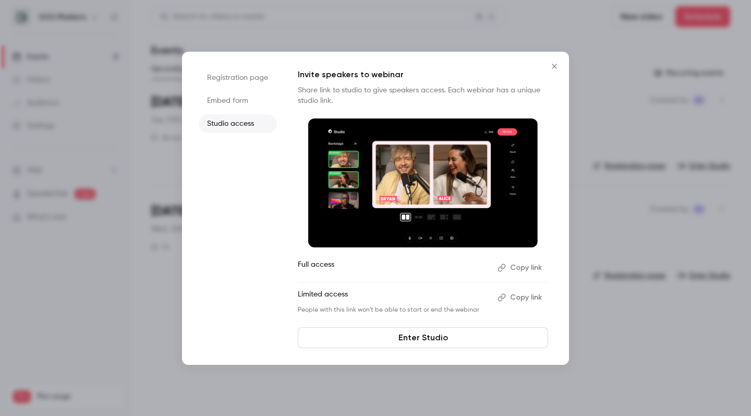 The height and width of the screenshot is (416, 751). Describe the element at coordinates (238, 124) in the screenshot. I see `li: Studio access` at that location.